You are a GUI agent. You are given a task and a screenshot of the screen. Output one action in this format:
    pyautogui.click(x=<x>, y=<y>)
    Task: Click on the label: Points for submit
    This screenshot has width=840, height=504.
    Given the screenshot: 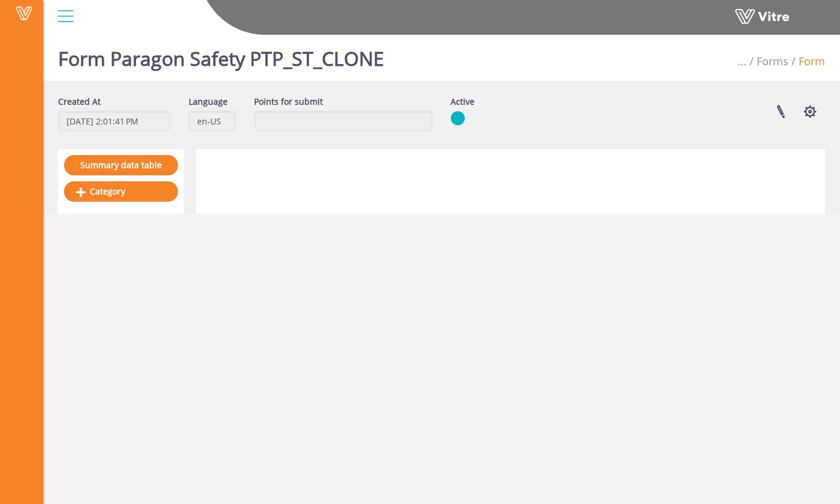 What is the action you would take?
    pyautogui.click(x=288, y=102)
    